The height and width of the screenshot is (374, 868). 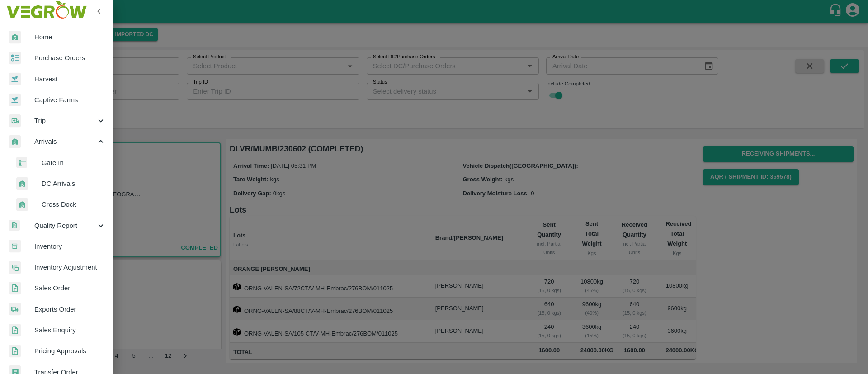 What do you see at coordinates (15, 121) in the screenshot?
I see `img: delivery` at bounding box center [15, 121].